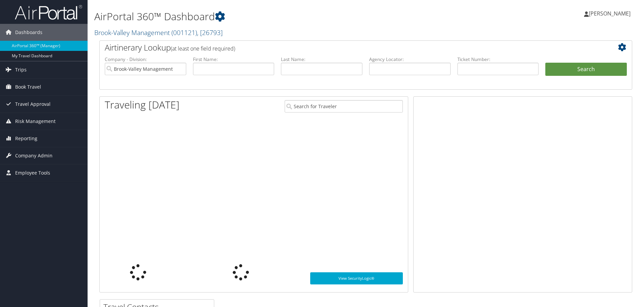 This screenshot has width=644, height=307. I want to click on img: airportal-logo.png, so click(49, 12).